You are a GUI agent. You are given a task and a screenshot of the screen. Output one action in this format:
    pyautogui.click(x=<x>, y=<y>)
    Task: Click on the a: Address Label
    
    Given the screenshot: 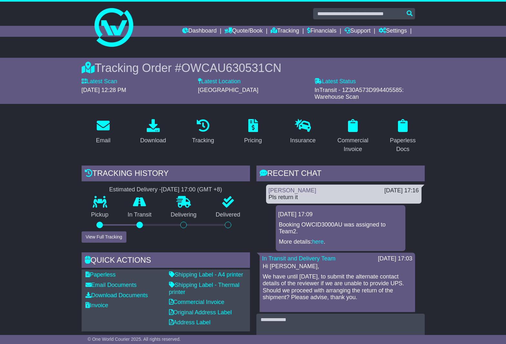 What is the action you would take?
    pyautogui.click(x=190, y=322)
    